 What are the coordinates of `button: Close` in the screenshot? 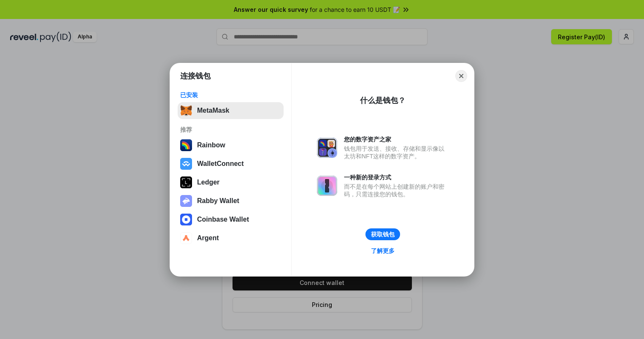 It's located at (461, 76).